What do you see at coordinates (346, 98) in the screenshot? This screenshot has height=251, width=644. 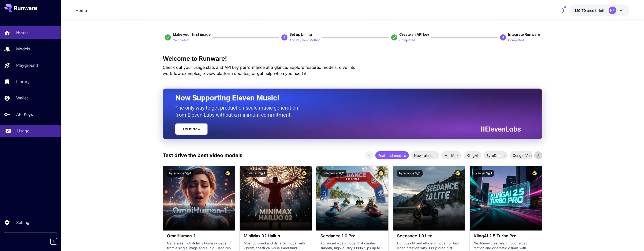 I see `h2: Now Supporting Eleven Music!` at bounding box center [346, 98].